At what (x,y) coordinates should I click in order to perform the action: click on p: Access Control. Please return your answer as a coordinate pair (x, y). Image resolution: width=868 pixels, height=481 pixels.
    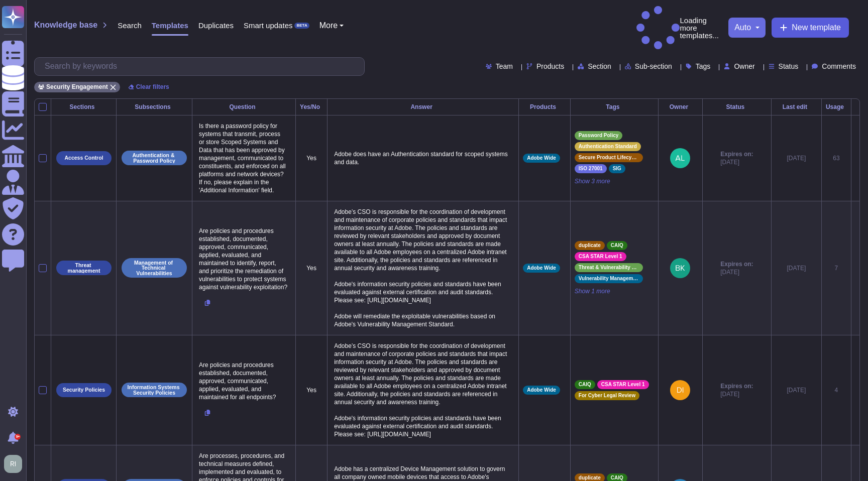
    Looking at the image, I should click on (84, 158).